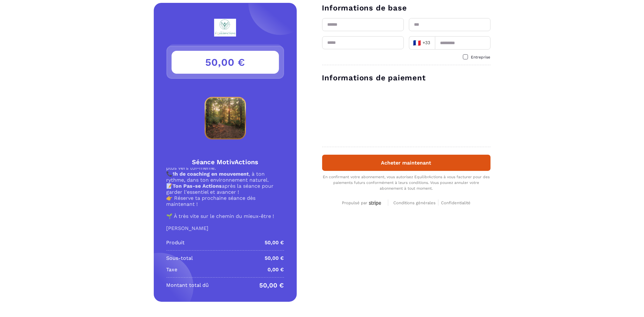 The height and width of the screenshot is (317, 644). What do you see at coordinates (226, 201) in the screenshot?
I see `p: 👉 Réserve ta prochaine séance dès maintenant !` at bounding box center [226, 201].